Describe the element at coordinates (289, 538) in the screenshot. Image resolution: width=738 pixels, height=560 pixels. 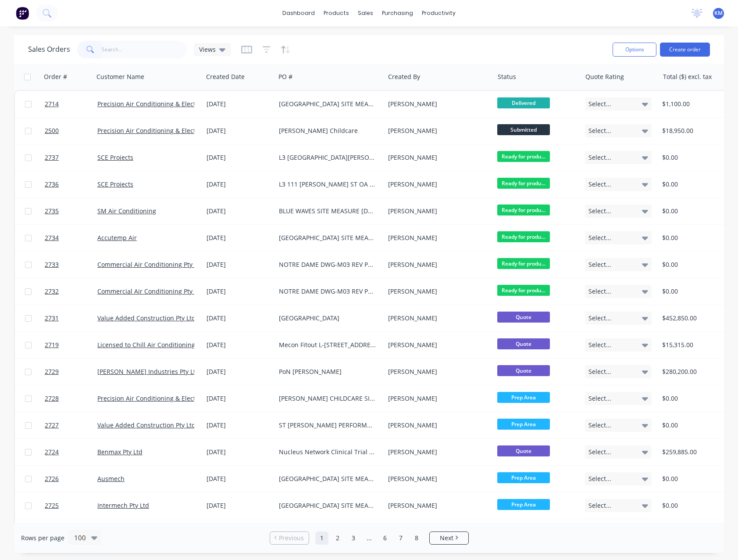
I see `a: Previous page` at that location.